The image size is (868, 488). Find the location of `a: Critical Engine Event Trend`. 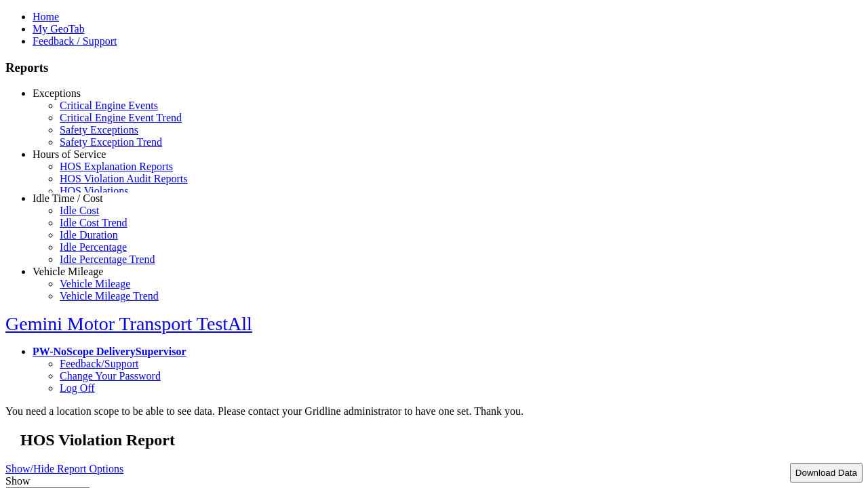

a: Critical Engine Event Trend is located at coordinates (121, 117).